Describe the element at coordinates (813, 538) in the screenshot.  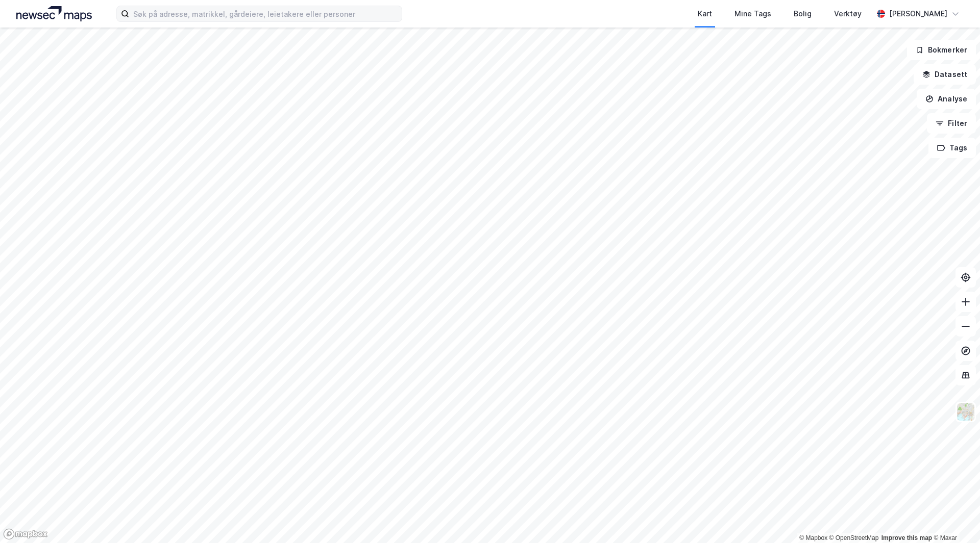
I see `a: Mapbox` at that location.